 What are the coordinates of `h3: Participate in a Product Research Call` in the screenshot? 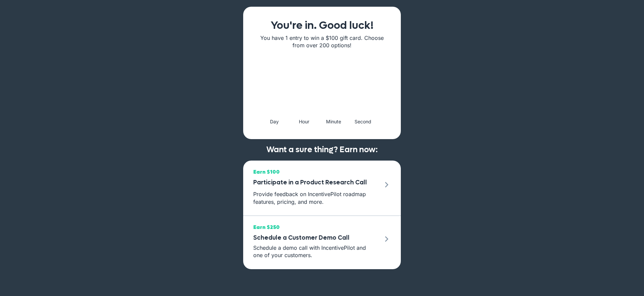 It's located at (316, 183).